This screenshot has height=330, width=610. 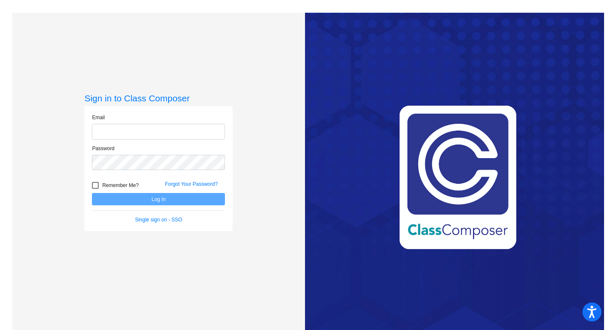 What do you see at coordinates (158, 199) in the screenshot?
I see `button: Log In` at bounding box center [158, 199].